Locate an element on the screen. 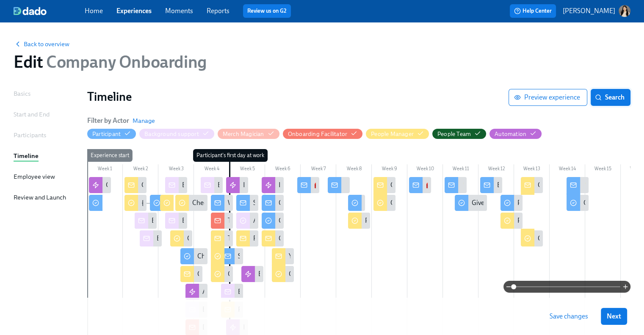  div: Check your tasks for {{ participant.firstName }}'s 90 days of Onboarding is located at coordinates (135, 185).